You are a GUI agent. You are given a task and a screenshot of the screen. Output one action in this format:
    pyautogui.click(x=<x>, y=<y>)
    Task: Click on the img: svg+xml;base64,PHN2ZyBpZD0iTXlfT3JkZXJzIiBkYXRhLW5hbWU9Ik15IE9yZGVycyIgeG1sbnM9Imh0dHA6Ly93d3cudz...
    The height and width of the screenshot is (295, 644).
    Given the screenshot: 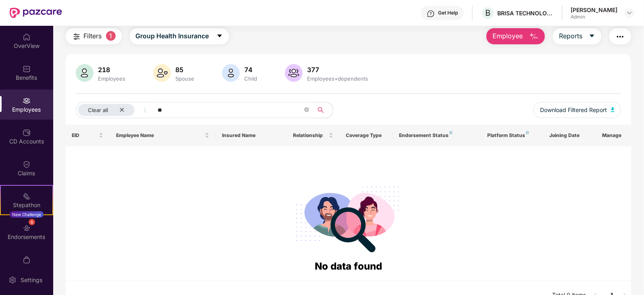 What is the action you would take?
    pyautogui.click(x=26, y=260)
    